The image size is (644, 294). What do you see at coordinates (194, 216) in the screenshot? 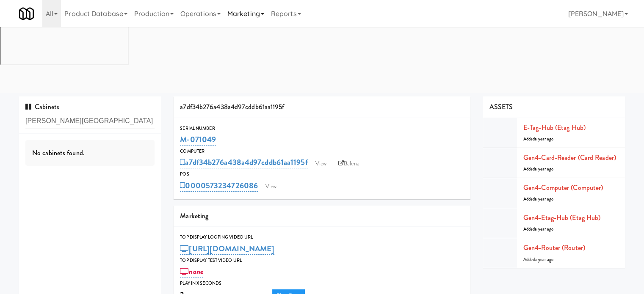
I see `span: Marketing` at bounding box center [194, 216].